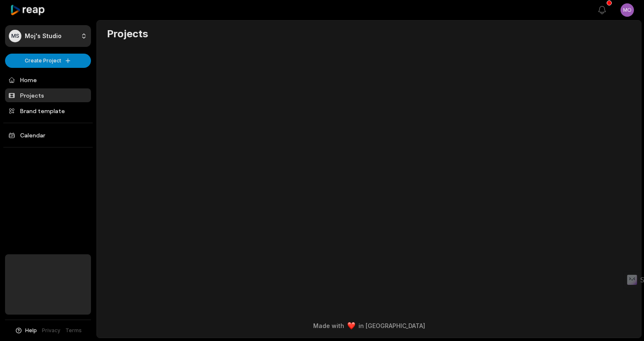  What do you see at coordinates (43, 36) in the screenshot?
I see `p: Moj's Studio` at bounding box center [43, 36].